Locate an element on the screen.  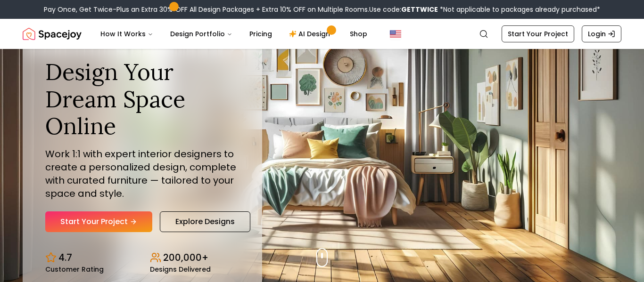
a: Login is located at coordinates (602, 34).